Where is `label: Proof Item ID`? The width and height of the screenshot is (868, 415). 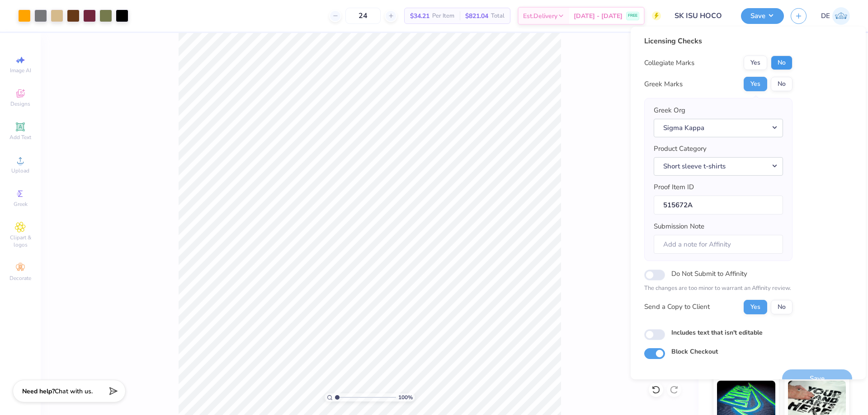
label: Proof Item ID is located at coordinates (673, 187).